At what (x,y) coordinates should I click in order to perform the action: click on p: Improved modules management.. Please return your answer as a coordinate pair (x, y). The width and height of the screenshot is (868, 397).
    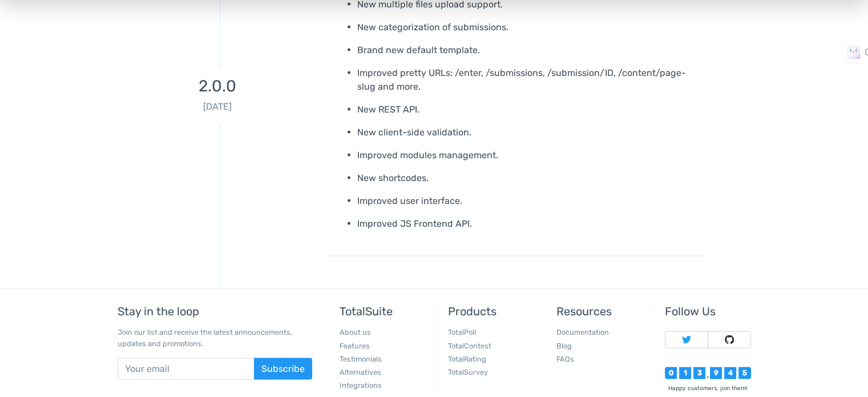
    Looking at the image, I should click on (527, 155).